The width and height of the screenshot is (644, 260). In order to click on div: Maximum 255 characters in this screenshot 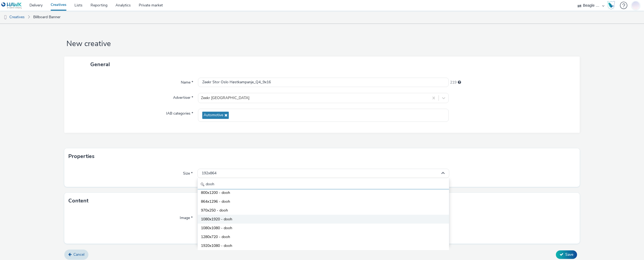, I will do `click(459, 82)`.